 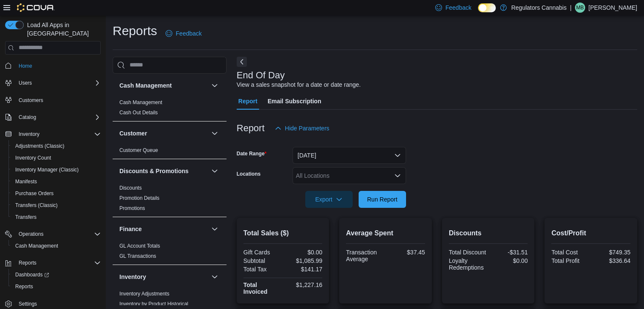 I want to click on button: Home, so click(x=53, y=65).